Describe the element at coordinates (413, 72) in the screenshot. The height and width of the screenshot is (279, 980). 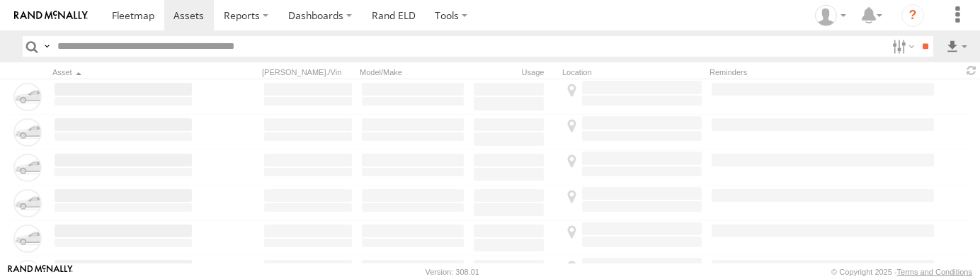
I see `div: Model/Make` at that location.